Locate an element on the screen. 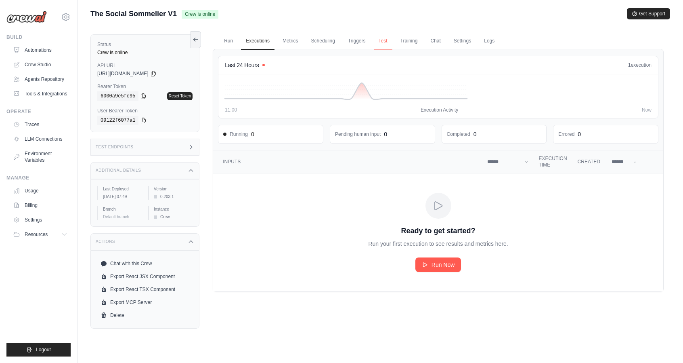 The height and width of the screenshot is (363, 683). a: Tools & Integrations is located at coordinates (40, 94).